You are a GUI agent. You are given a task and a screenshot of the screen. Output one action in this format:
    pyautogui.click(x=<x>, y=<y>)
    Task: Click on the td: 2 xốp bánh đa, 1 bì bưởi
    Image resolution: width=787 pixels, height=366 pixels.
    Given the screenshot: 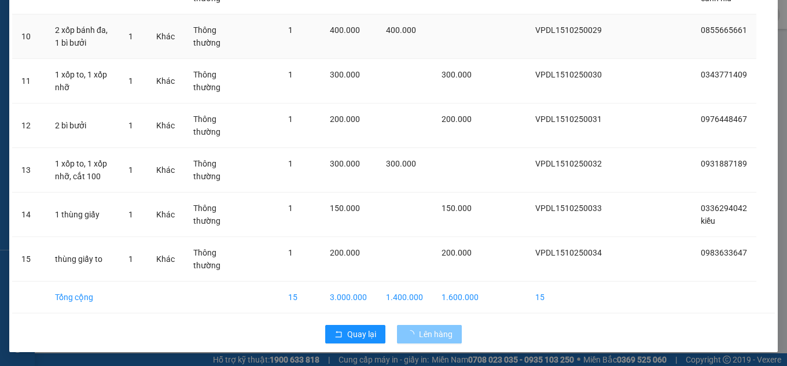 What is the action you would take?
    pyautogui.click(x=82, y=36)
    